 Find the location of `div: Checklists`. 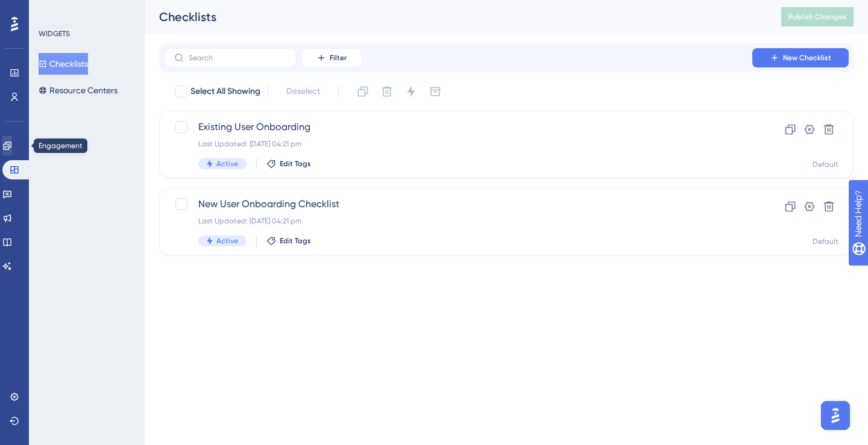

div: Checklists is located at coordinates (455, 17).